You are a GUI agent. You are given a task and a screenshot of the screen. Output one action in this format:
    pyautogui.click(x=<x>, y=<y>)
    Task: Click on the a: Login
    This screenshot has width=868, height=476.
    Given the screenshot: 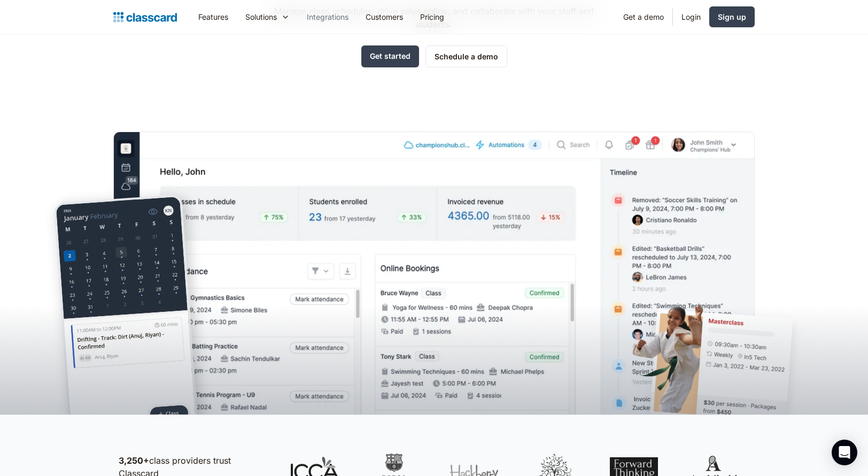 What is the action you would take?
    pyautogui.click(x=691, y=17)
    